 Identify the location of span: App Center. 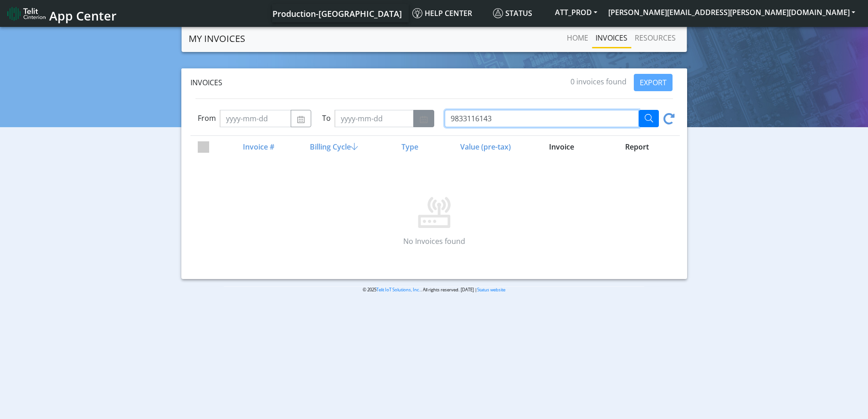
(83, 15).